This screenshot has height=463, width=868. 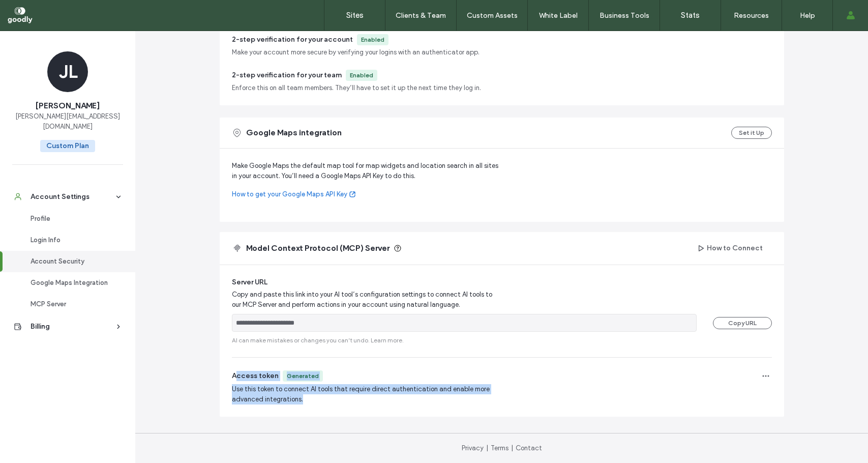 I want to click on div: JL, so click(x=68, y=72).